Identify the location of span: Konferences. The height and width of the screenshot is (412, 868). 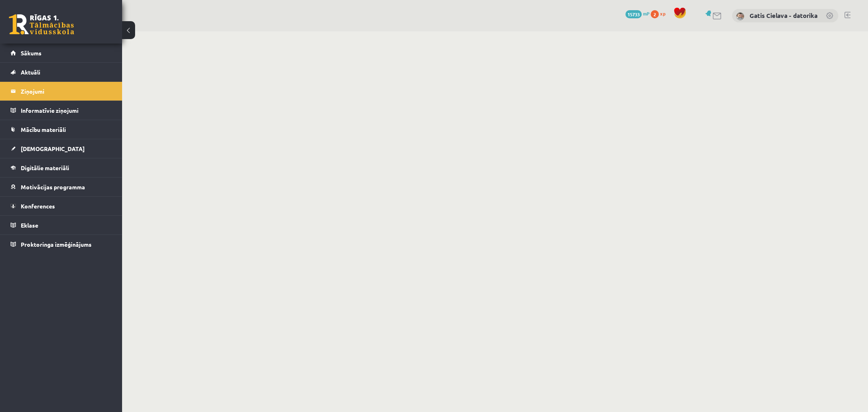
(38, 206).